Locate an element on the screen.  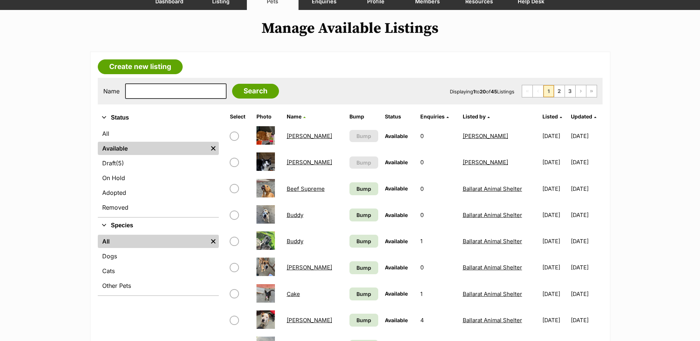
th: Bump is located at coordinates (364, 117).